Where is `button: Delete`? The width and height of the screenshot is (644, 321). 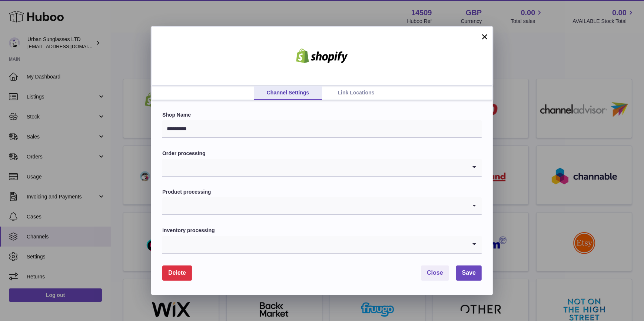 button: Delete is located at coordinates (177, 273).